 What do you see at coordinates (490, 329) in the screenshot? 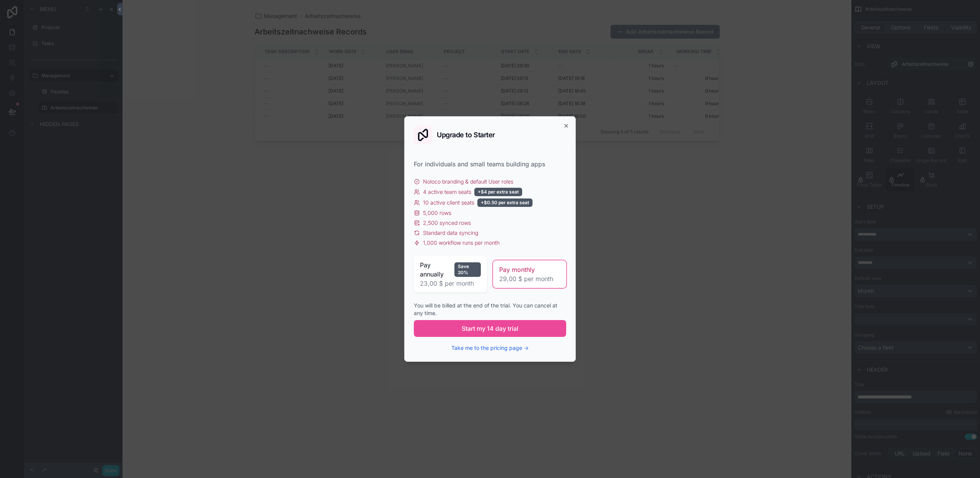
I see `button: Start my 14 day trial` at bounding box center [490, 329].